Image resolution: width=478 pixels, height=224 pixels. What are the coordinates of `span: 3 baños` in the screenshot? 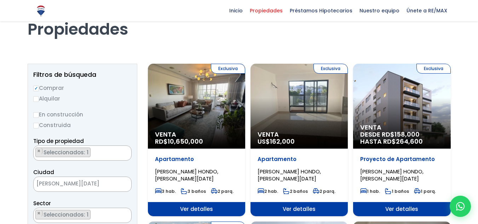 It's located at (193, 191).